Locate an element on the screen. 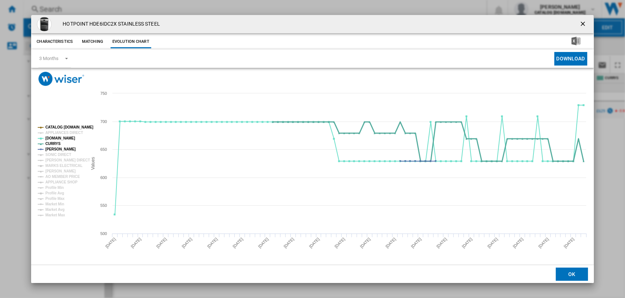 This screenshot has height=298, width=625. tspan: Profile Avg is located at coordinates (55, 193).